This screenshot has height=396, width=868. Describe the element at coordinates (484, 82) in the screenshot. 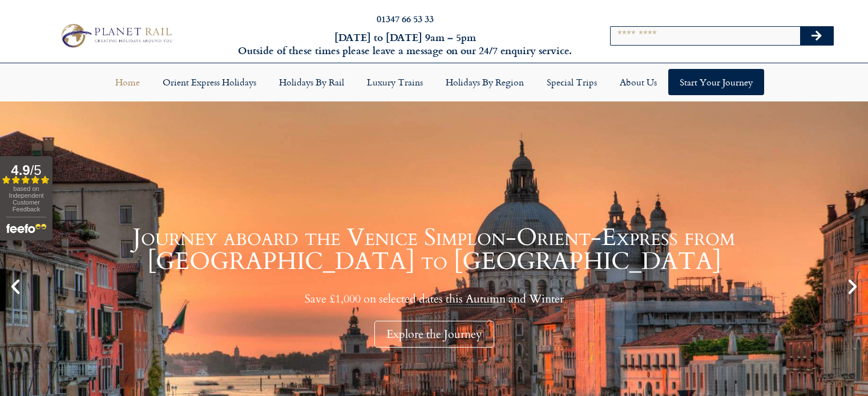

I see `a: Holidays by Region` at that location.